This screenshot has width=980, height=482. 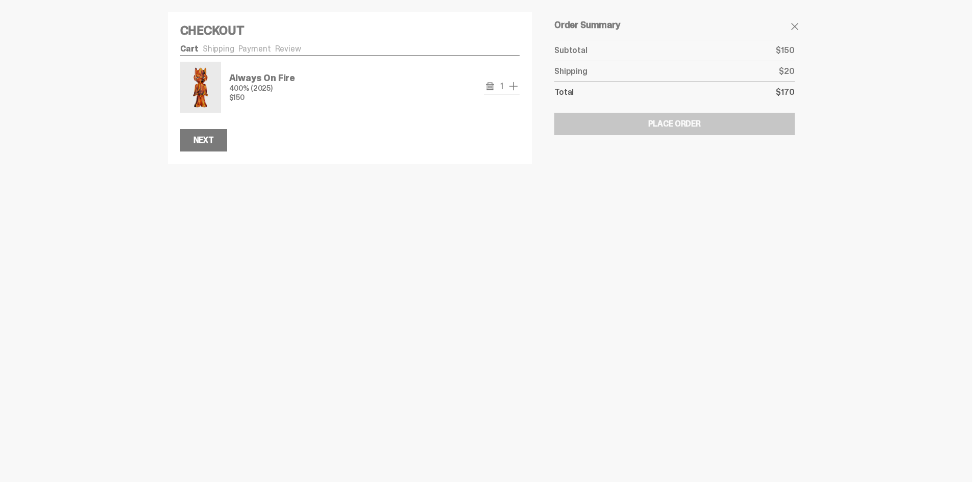 What do you see at coordinates (674, 124) in the screenshot?
I see `div: Place Order` at bounding box center [674, 124].